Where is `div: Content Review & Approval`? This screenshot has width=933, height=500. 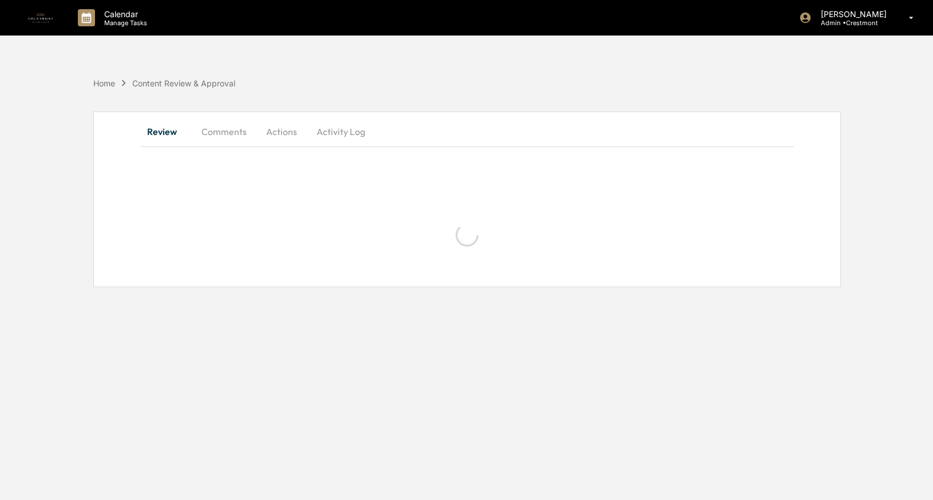
div: Content Review & Approval is located at coordinates (184, 83).